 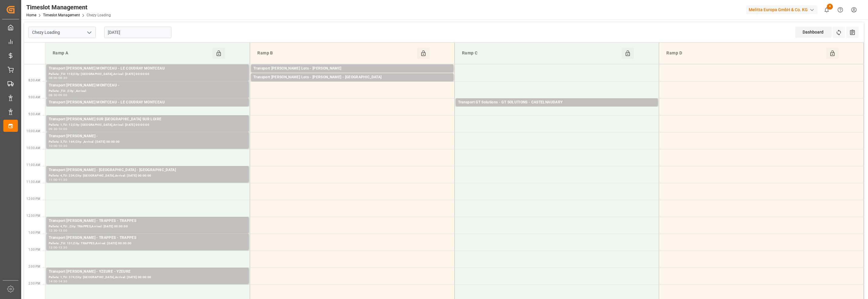 I want to click on div: Timeslot Management, so click(x=69, y=7).